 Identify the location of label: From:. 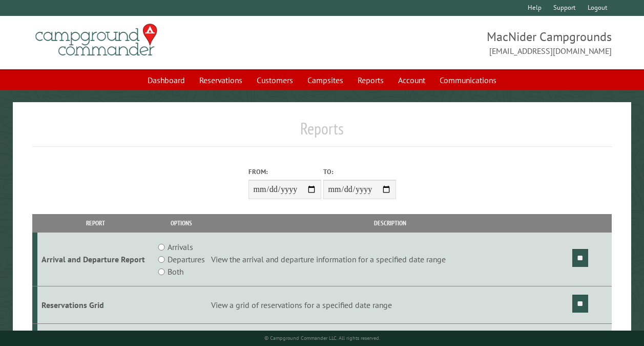
(285, 171).